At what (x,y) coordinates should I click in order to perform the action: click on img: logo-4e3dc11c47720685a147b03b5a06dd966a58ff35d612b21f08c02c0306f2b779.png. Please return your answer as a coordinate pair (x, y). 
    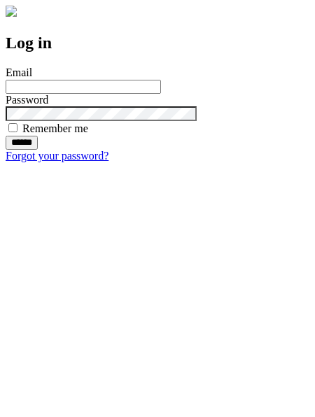
    Looking at the image, I should click on (11, 11).